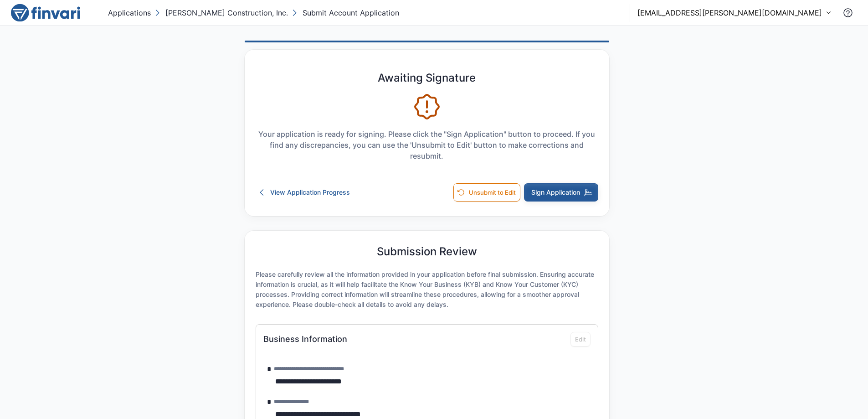 This screenshot has height=419, width=868. I want to click on h6: Business Information, so click(305, 339).